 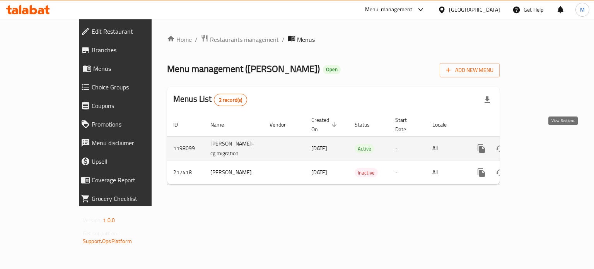 What do you see at coordinates (360, 148) in the screenshot?
I see `table: enhanced table` at bounding box center [360, 148].